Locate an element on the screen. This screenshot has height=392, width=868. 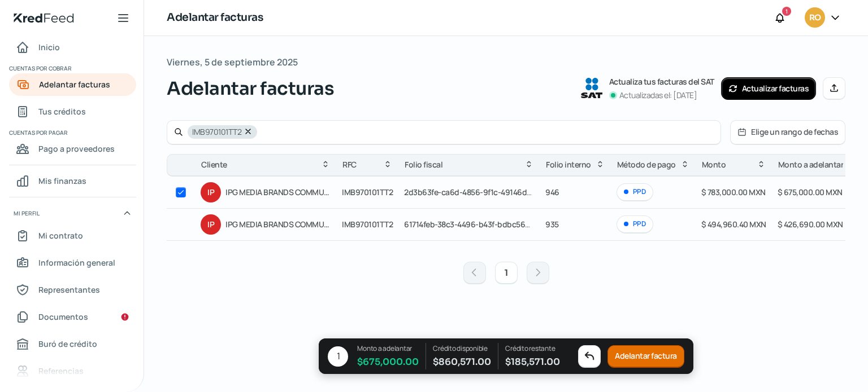
span: Información general is located at coordinates (77, 262).